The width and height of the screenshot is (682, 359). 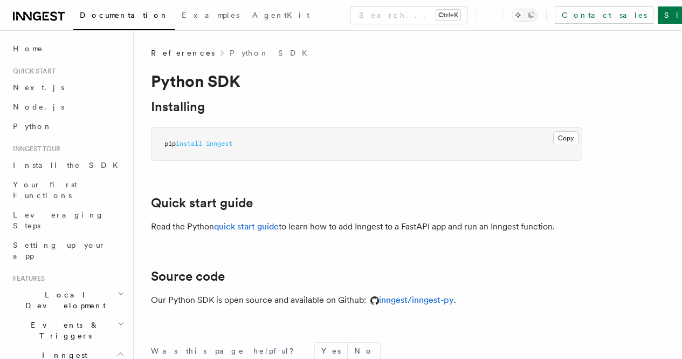 What do you see at coordinates (67, 220) in the screenshot?
I see `a: Leveraging Steps` at bounding box center [67, 220].